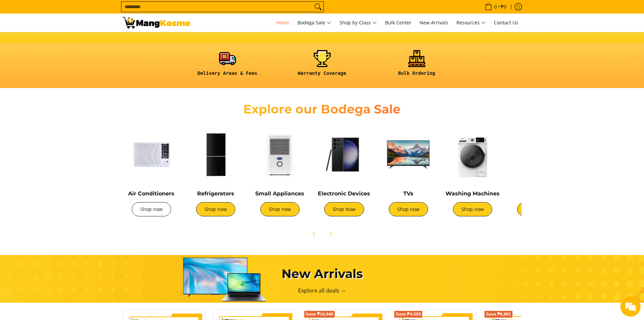 This screenshot has width=644, height=320. What do you see at coordinates (156, 23) in the screenshot?
I see `img: Mang Kosme: Your Home Appliances Warehouse Sale Partner!` at bounding box center [156, 23].